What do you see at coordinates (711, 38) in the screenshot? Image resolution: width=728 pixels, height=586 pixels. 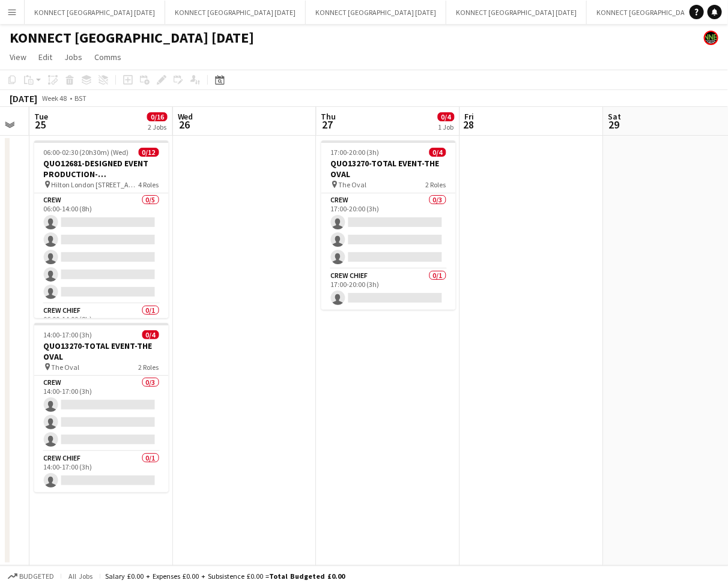 I see `app-user-avatar: Konnect 24hr EMERGENCY NR*` at bounding box center [711, 38].